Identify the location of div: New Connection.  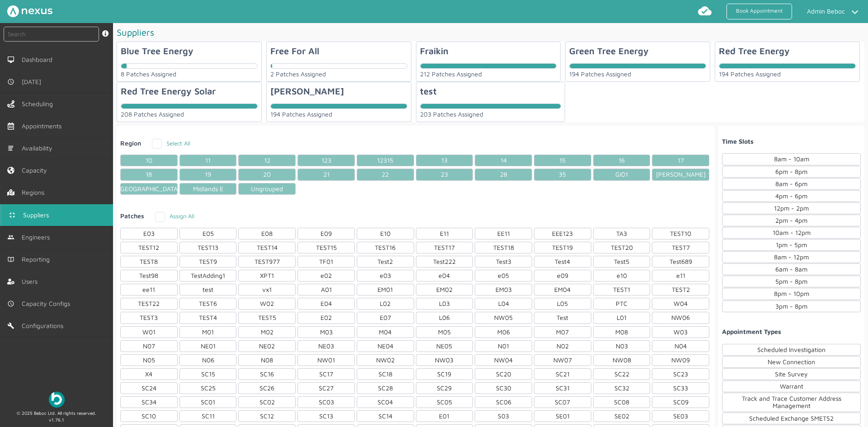
(791, 361).